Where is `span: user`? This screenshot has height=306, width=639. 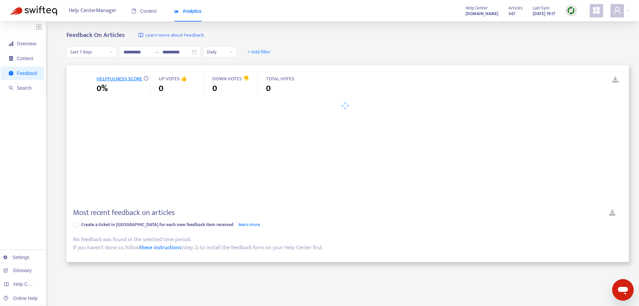
span: user is located at coordinates (618, 10).